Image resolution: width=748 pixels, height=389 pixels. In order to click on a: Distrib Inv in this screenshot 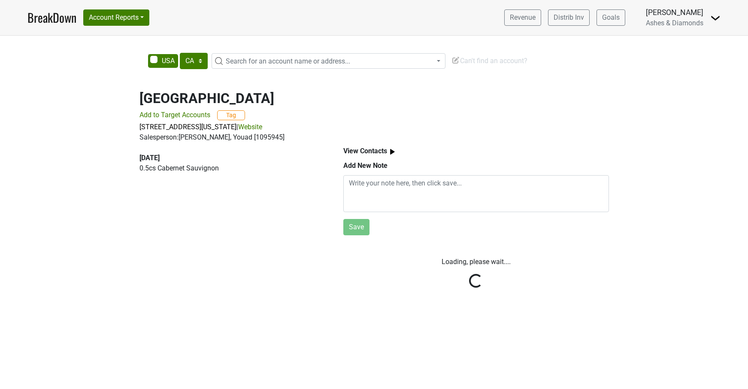, I will do `click(569, 18)`.